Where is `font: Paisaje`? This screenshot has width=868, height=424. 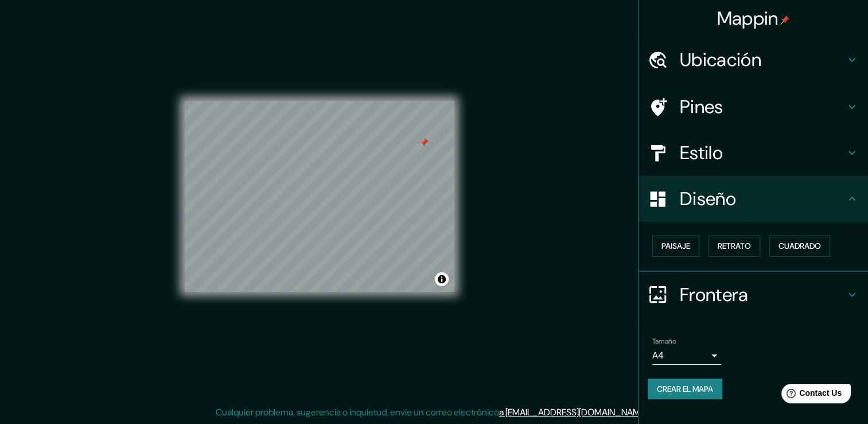 font: Paisaje is located at coordinates (676, 246).